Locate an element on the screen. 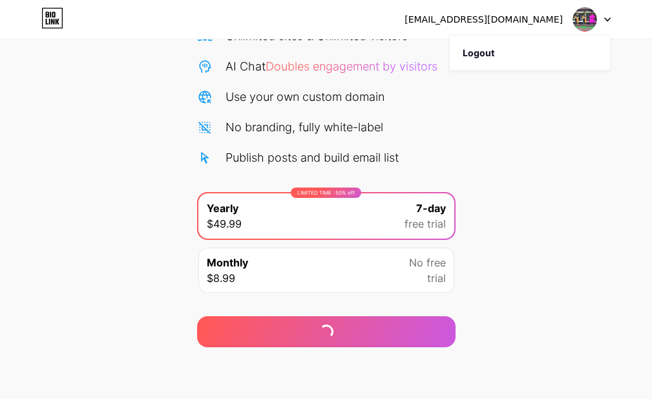 This screenshot has width=652, height=399. span: $8.99 is located at coordinates (221, 278).